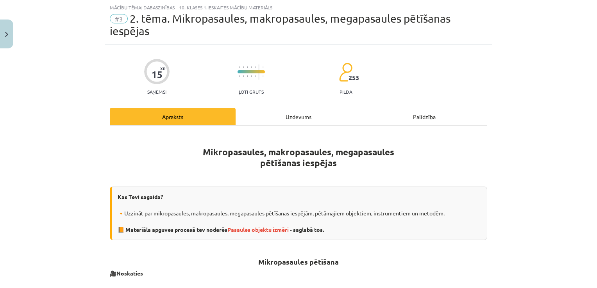  What do you see at coordinates (299, 262) in the screenshot?
I see `strong: Mikropasaules pētīšana` at bounding box center [299, 262].